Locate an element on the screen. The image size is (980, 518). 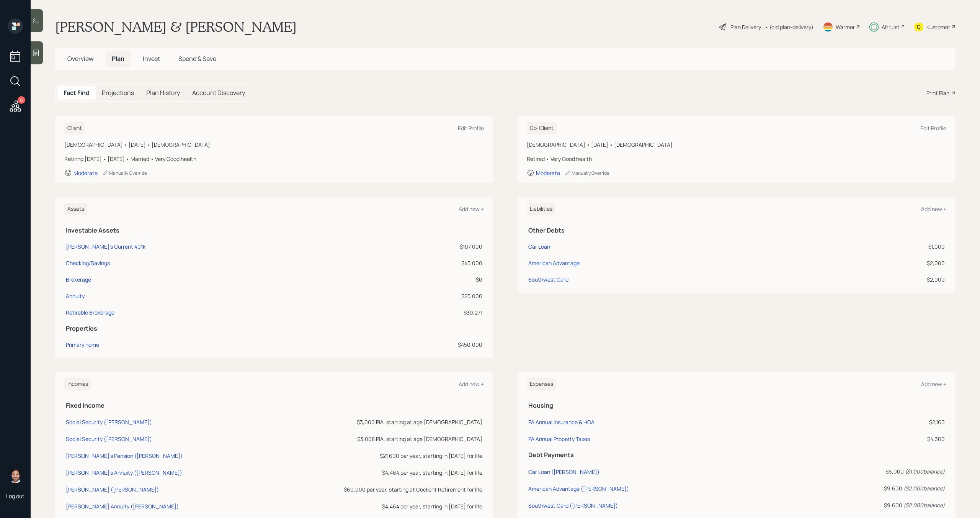
h6: Expenses is located at coordinates (541, 384).